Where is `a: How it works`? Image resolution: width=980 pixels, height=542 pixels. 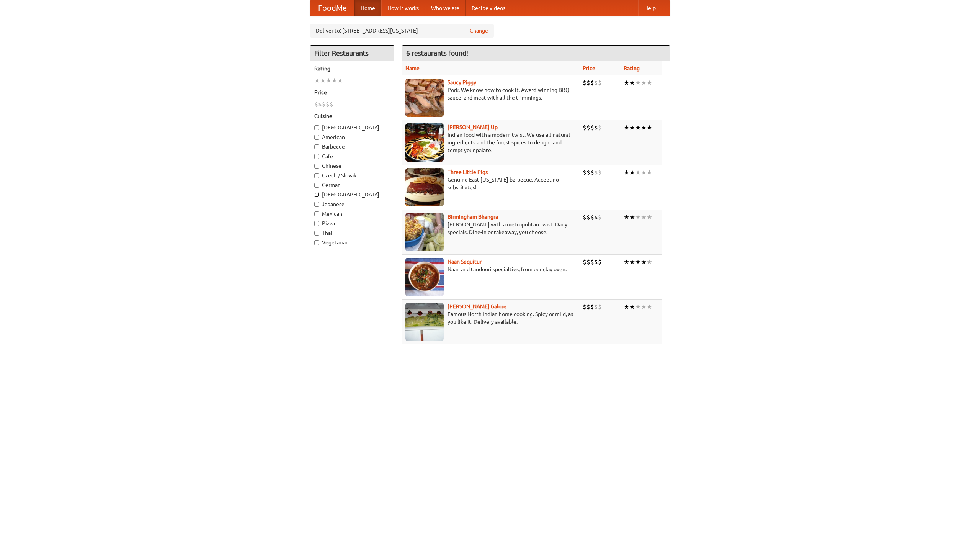 a: How it works is located at coordinates (403, 8).